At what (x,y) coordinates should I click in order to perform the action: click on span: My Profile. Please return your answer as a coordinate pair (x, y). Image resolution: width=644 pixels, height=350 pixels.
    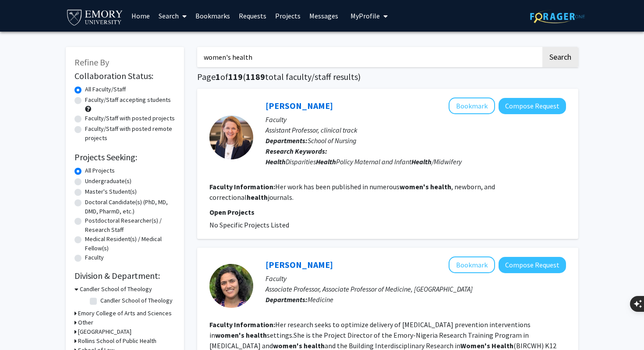
    Looking at the image, I should click on (365, 16).